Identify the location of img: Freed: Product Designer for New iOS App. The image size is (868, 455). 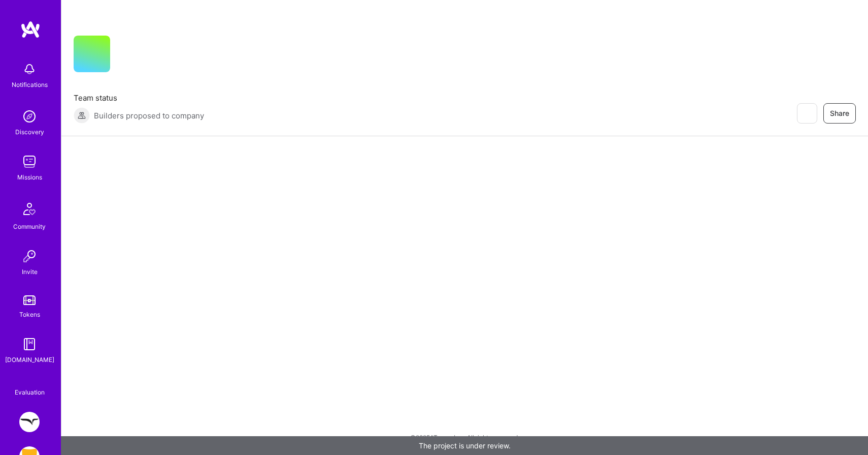
(29, 422).